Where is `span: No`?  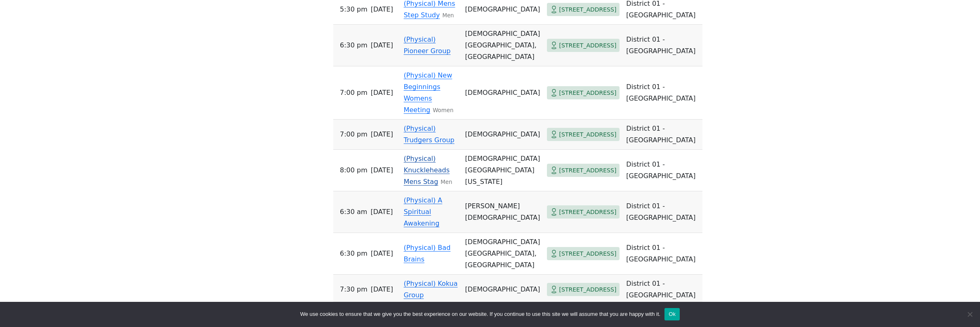 span: No is located at coordinates (969, 314).